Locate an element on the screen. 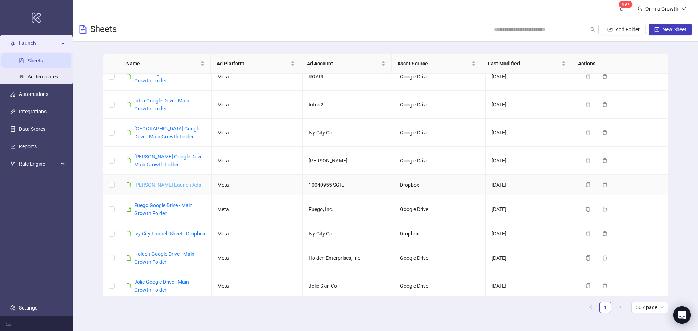 This screenshot has height=331, width=698. span: down is located at coordinates (684, 9).